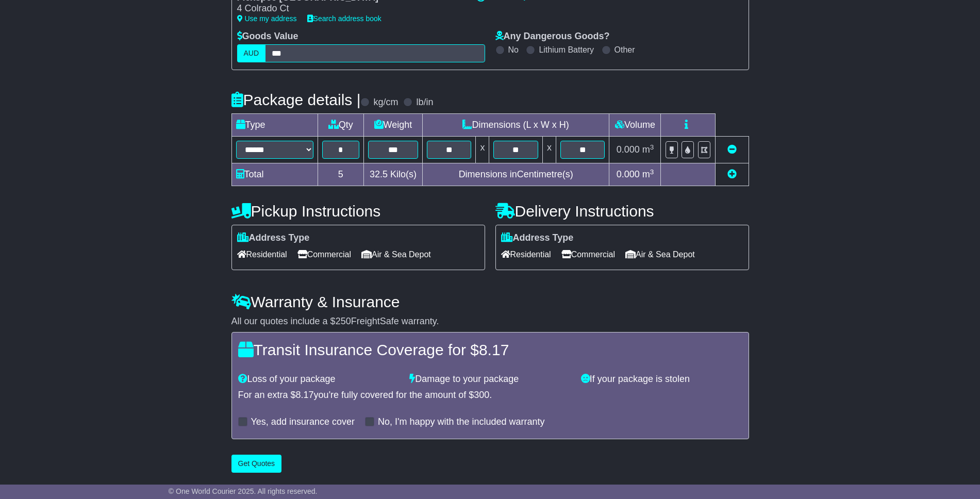 The width and height of the screenshot is (980, 499). Describe the element at coordinates (274, 126) in the screenshot. I see `td: Type` at that location.